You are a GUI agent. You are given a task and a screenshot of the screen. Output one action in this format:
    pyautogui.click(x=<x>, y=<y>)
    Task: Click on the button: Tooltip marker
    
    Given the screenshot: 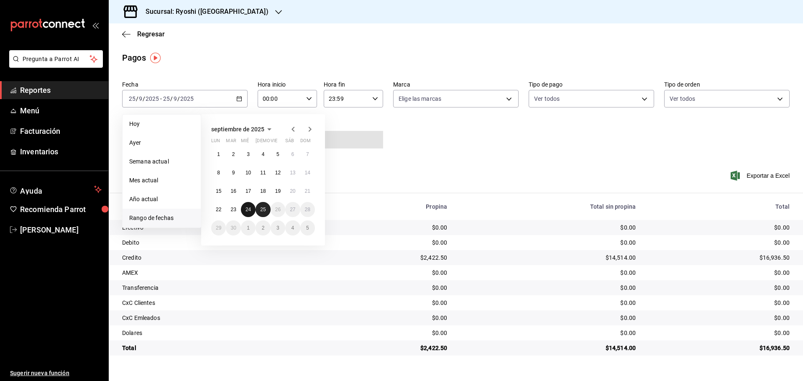 What is the action you would take?
    pyautogui.click(x=155, y=58)
    